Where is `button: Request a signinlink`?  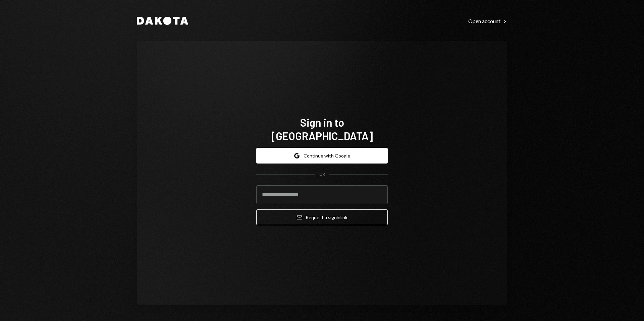
button: Request a signinlink is located at coordinates (322, 217).